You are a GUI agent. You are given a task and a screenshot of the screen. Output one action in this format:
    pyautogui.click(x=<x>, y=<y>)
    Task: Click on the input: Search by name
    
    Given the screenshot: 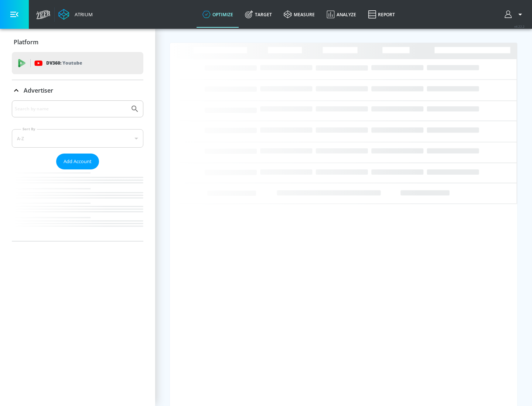 What is the action you would take?
    pyautogui.click(x=71, y=109)
    